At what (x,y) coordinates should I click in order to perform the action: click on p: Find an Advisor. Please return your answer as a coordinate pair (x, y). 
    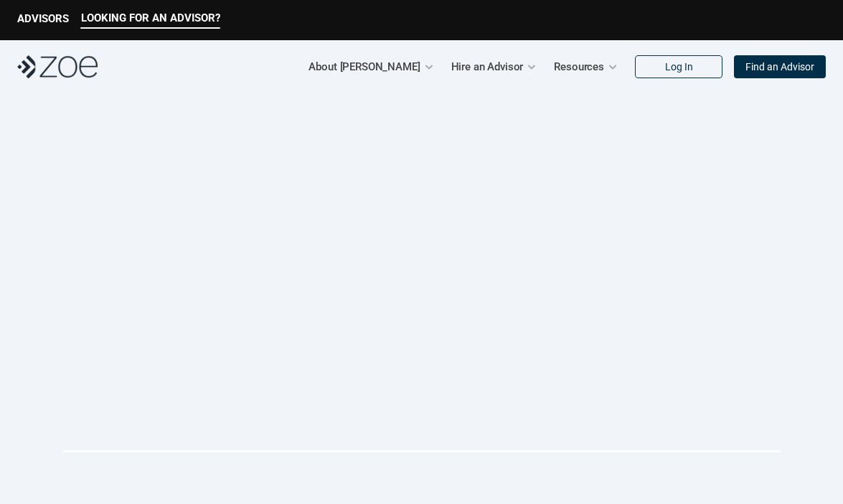
    Looking at the image, I should click on (780, 66).